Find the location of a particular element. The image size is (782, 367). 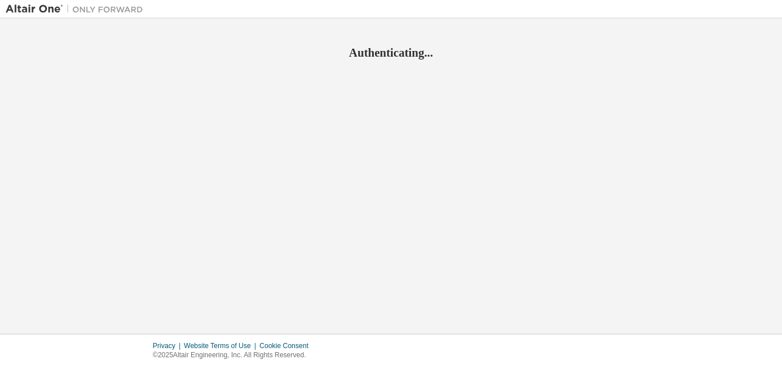

p: © 2025 Altair Engineering, Inc. All Rights Reserved. is located at coordinates (234, 355).